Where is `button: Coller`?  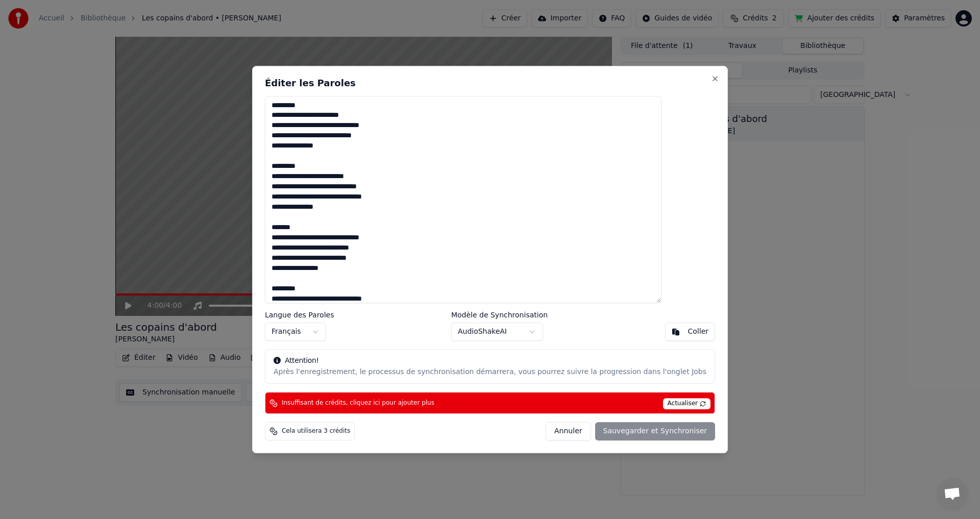
button: Coller is located at coordinates (690, 332).